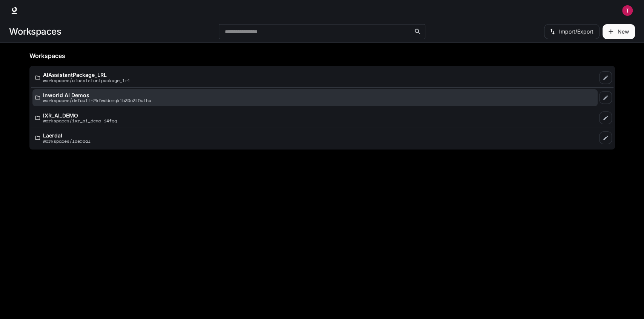  Describe the element at coordinates (67, 141) in the screenshot. I see `p: workspaces/laerdal` at that location.